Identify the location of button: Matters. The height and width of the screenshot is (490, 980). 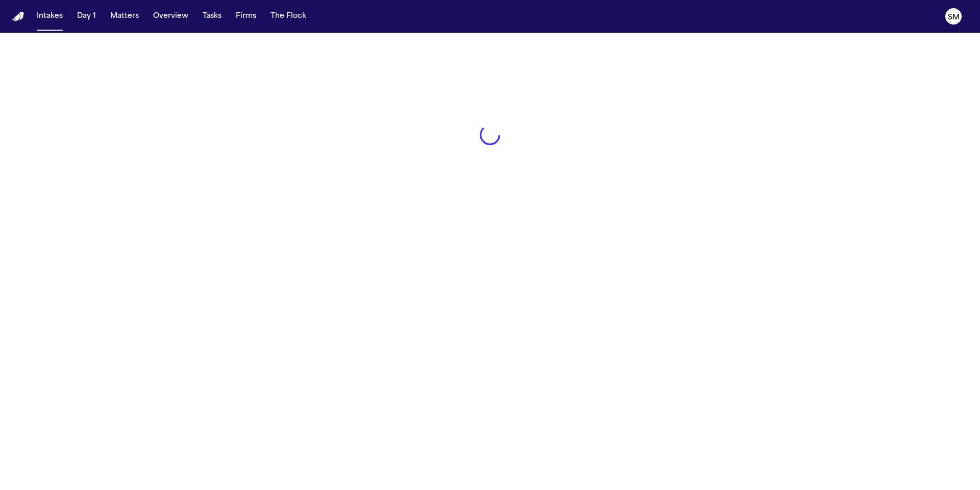
(125, 17).